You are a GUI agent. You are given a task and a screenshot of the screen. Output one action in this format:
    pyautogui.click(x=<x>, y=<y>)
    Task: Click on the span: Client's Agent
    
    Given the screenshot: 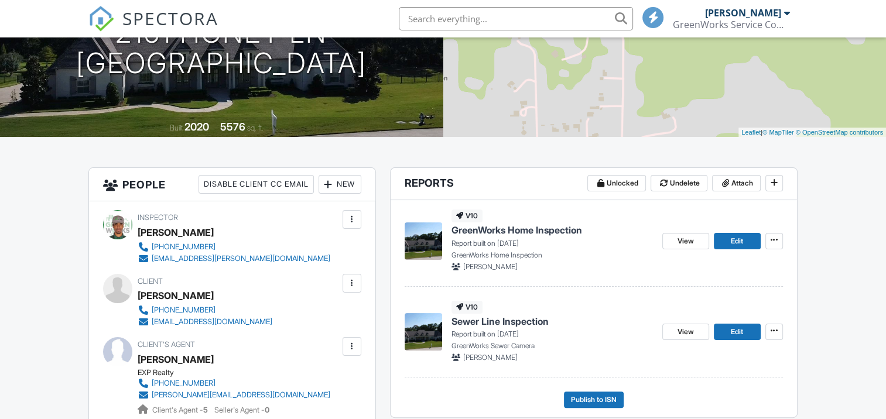 What is the action you would take?
    pyautogui.click(x=166, y=344)
    